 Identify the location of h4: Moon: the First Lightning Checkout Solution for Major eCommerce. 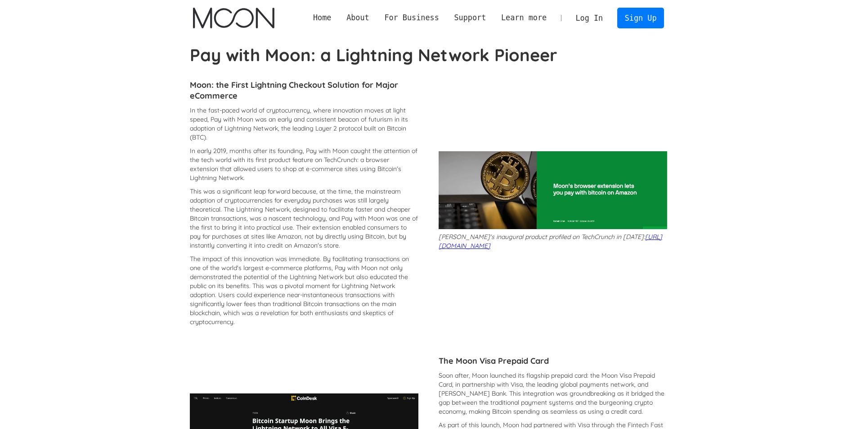
(304, 90).